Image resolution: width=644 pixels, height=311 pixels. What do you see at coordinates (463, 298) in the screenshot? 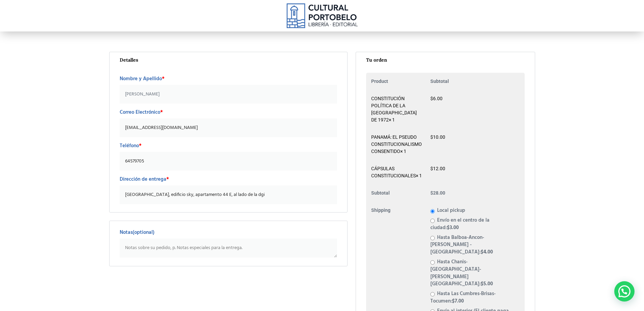
I see `label: Hasta Las Cumbres-Brisas-Tocumen:` at bounding box center [463, 298].